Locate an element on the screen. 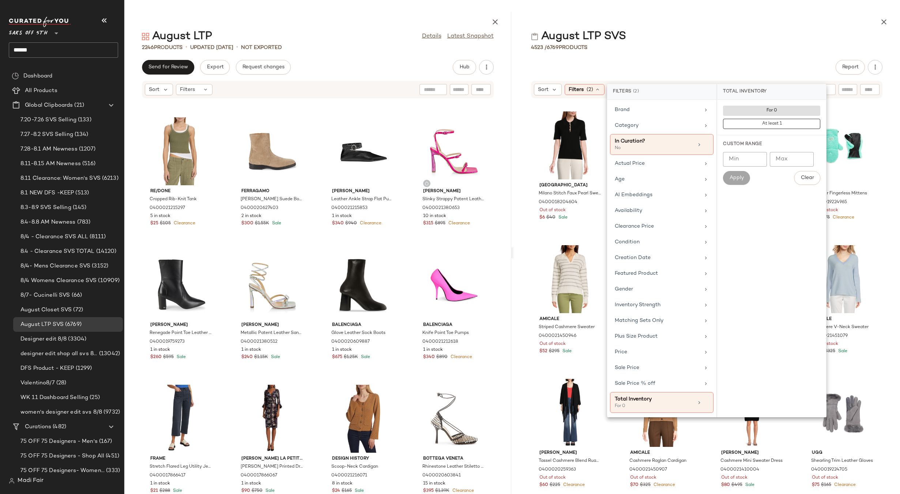 The width and height of the screenshot is (900, 494). span: 0400021216071 is located at coordinates (349, 476).